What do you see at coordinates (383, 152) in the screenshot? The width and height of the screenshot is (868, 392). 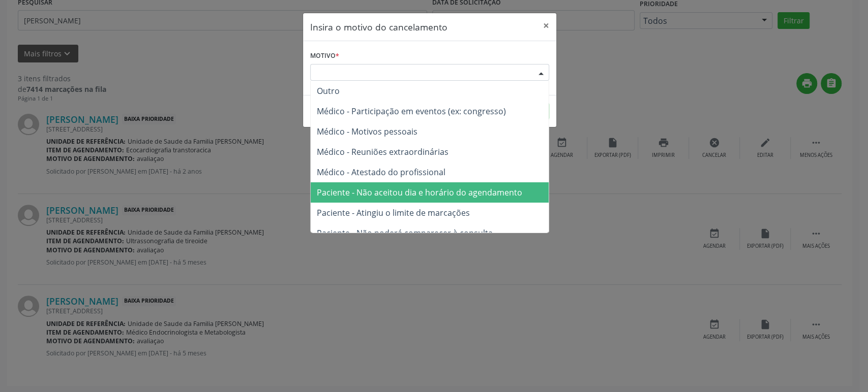 I see `span: Médico - Reuniões extraordinárias` at bounding box center [383, 152].